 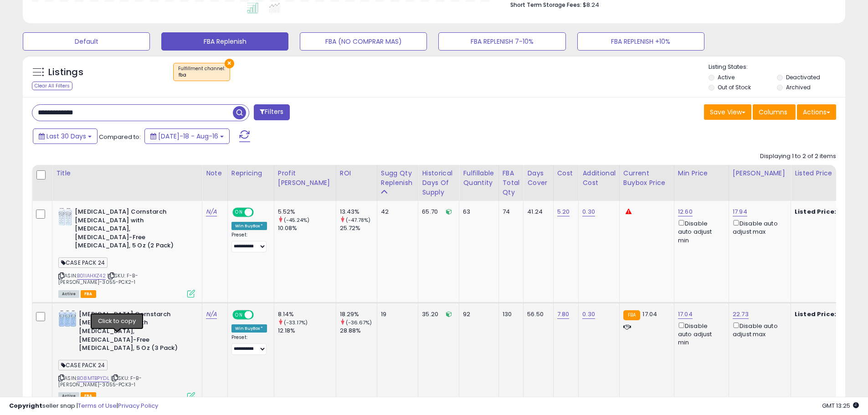 I want to click on div: Current Buybox Price, so click(x=647, y=178).